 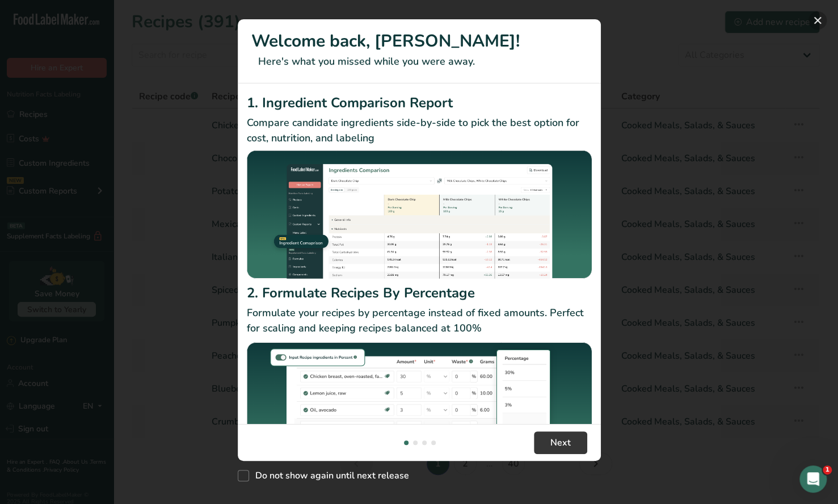 I want to click on h2: 1. Ingredient Comparison Report, so click(x=419, y=102).